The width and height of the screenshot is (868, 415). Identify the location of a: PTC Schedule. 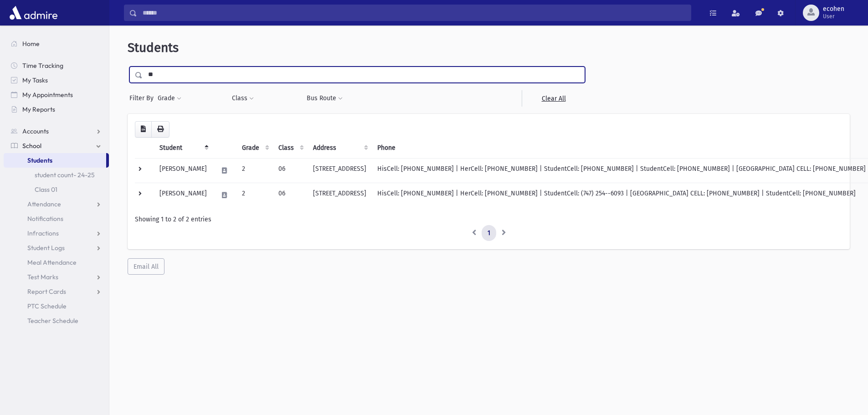
(56, 306).